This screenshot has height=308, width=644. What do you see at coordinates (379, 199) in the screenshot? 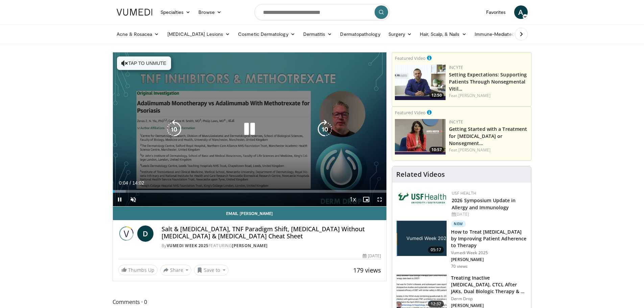
I see `button: Fullscreen` at bounding box center [379, 199].